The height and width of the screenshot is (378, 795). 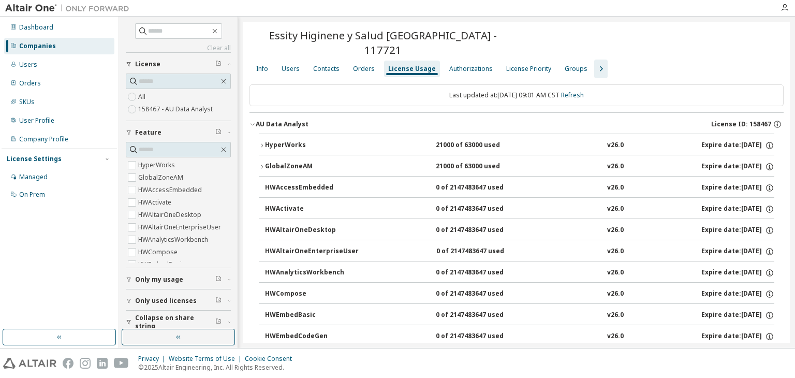 What do you see at coordinates (312, 252) in the screenshot?
I see `div: HWAltairOneEnterpriseUser` at bounding box center [312, 252].